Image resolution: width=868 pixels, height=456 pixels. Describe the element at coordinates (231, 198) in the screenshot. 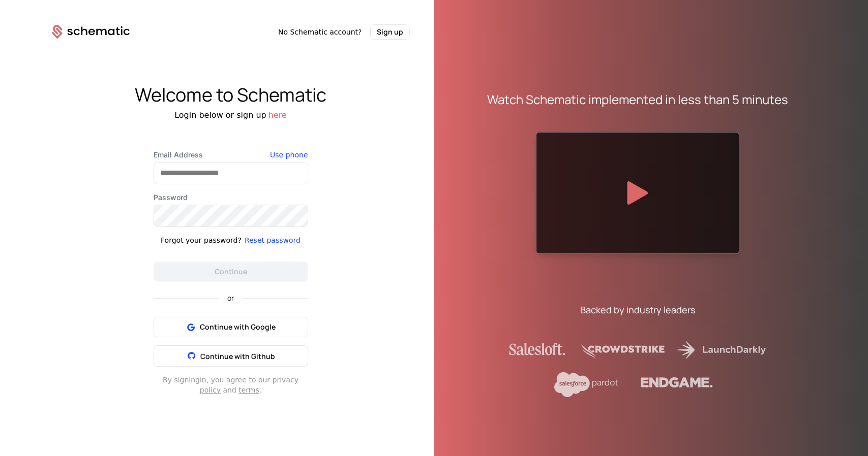

I see `label: Password` at that location.